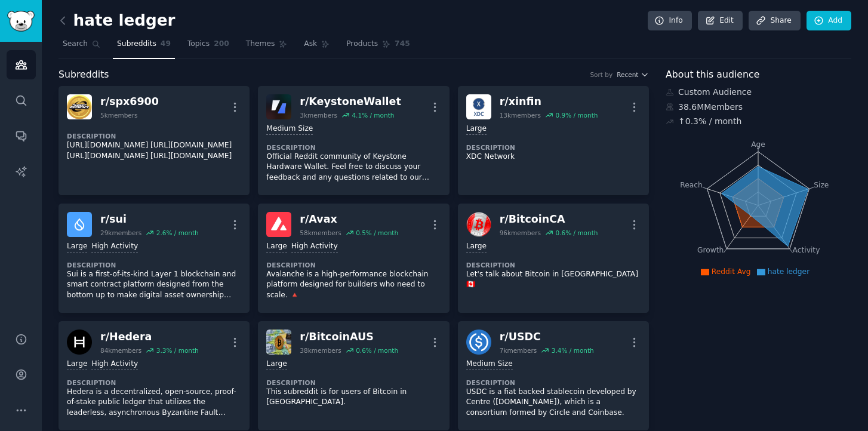 The image size is (868, 431). Describe the element at coordinates (154, 258) in the screenshot. I see `a: suir/sui29kmembers2.6% / monthLargeHigh ActivityDescriptionSui is a first-of-its-kind Layer 1 blo...` at that location.